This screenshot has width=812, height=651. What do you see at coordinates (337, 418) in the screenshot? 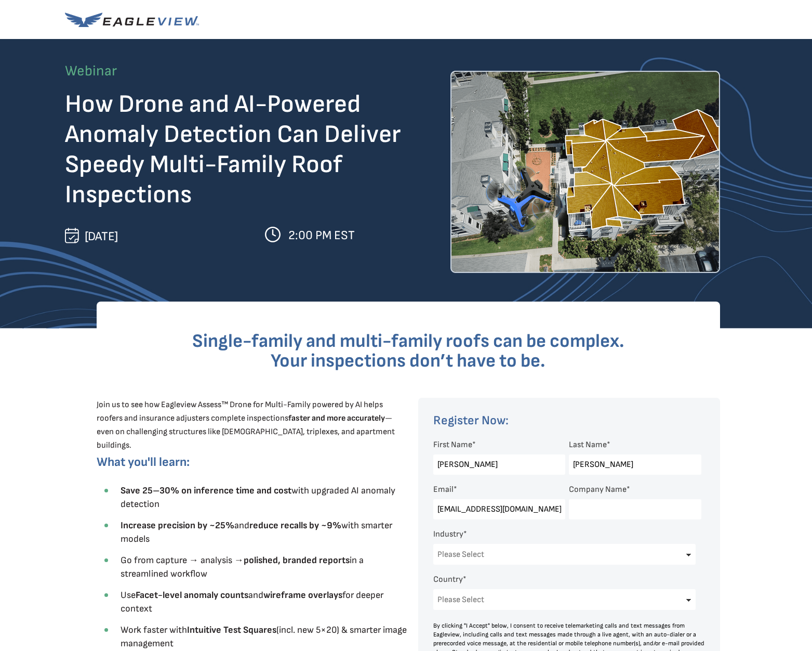
I see `strong: faster and more accurately` at bounding box center [337, 418].